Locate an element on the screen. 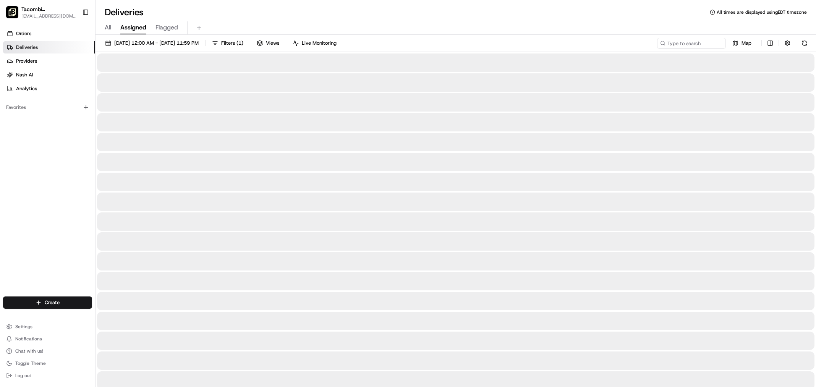  span: All is located at coordinates (108, 27).